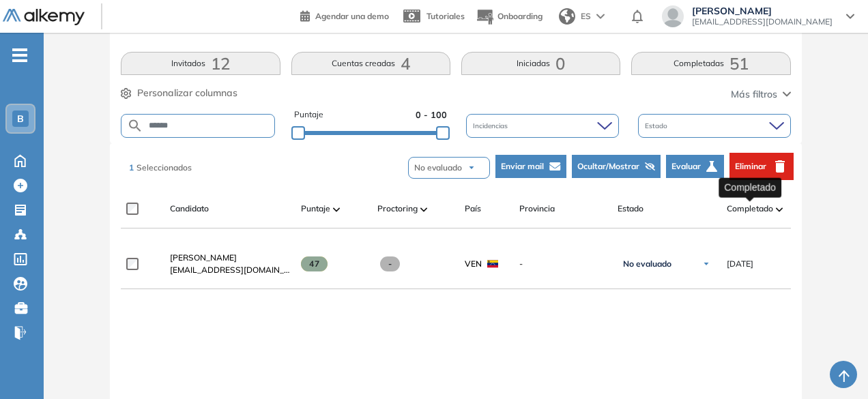 The image size is (868, 399). I want to click on span: Eliminar, so click(750, 167).